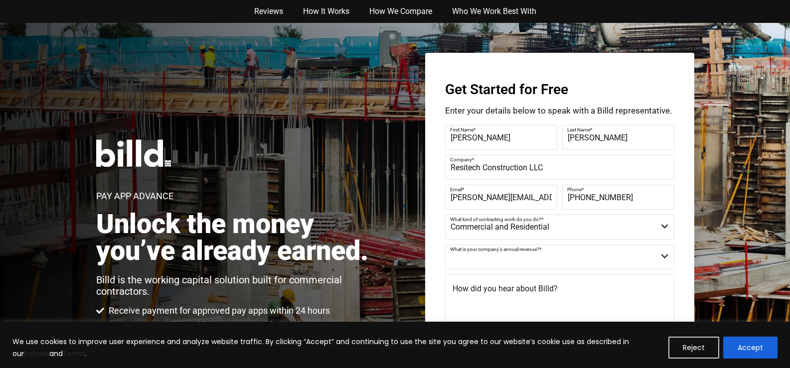  What do you see at coordinates (574, 189) in the screenshot?
I see `span: Phone` at bounding box center [574, 189].